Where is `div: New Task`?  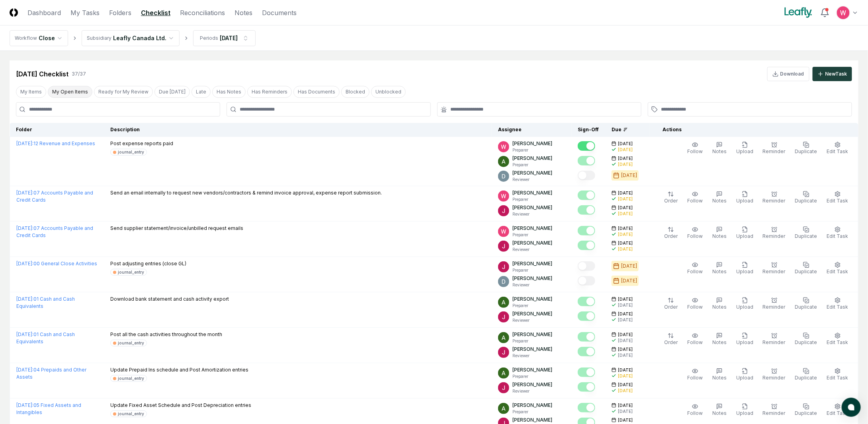
div: New Task is located at coordinates (836, 74).